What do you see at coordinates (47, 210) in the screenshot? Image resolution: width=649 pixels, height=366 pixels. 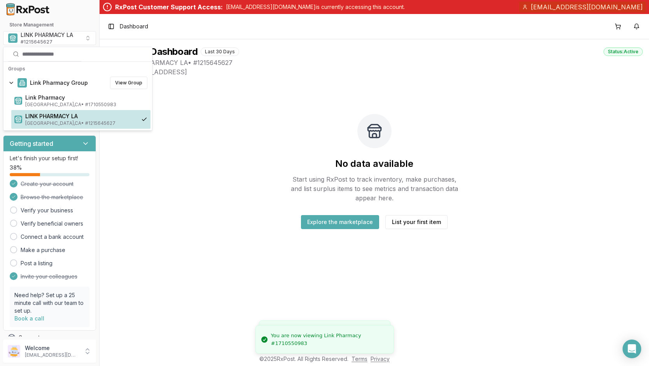 I see `a: Verify your business` at bounding box center [47, 210].